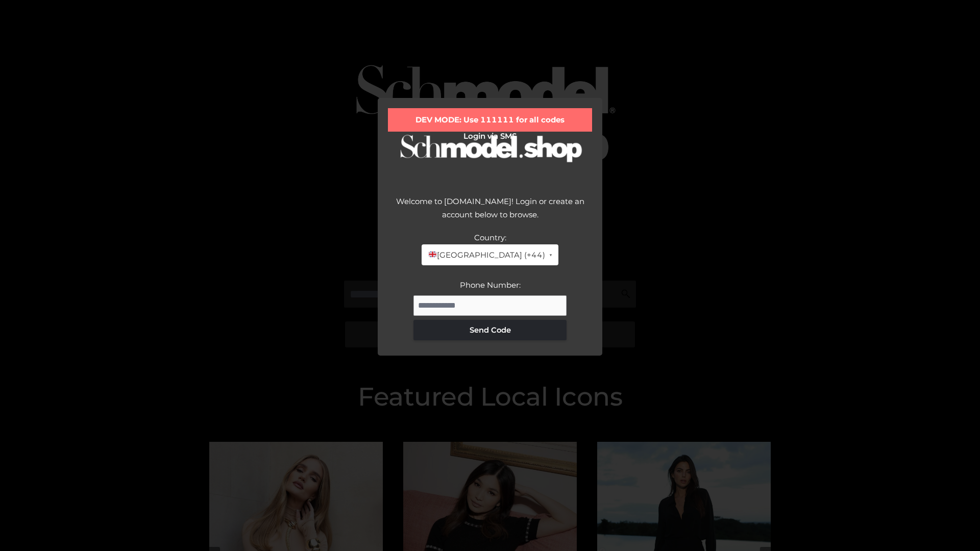  What do you see at coordinates (490, 120) in the screenshot?
I see `div: DEV MODE: Use 111111 for all codes` at bounding box center [490, 120].